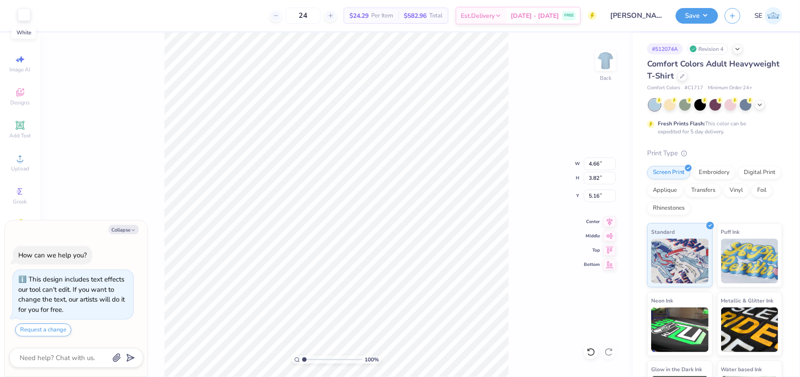 Image resolution: width=800 pixels, height=377 pixels. Describe the element at coordinates (768, 16) in the screenshot. I see `a: SE` at that location.